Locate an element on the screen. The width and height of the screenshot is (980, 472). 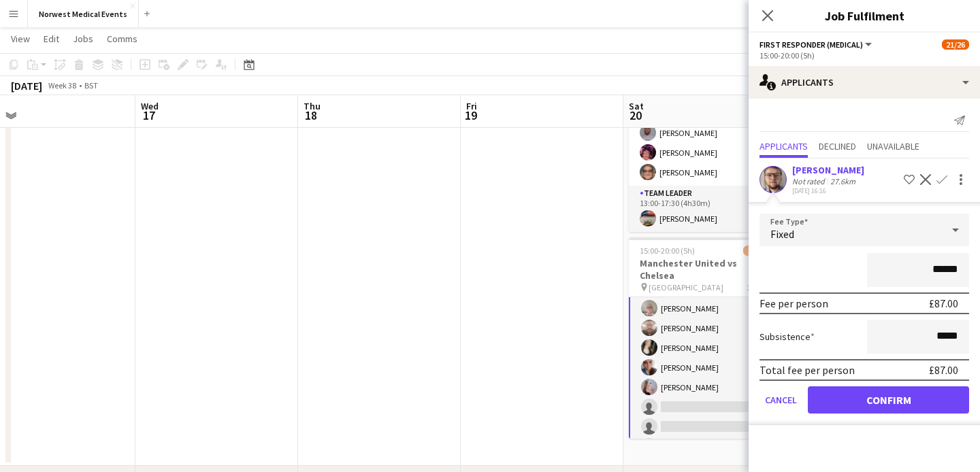
h3: Manchester United vs Chelsea is located at coordinates (705, 269).